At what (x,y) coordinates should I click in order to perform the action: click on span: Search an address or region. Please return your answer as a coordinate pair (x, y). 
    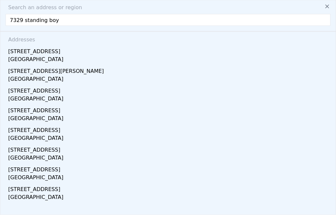
    Looking at the image, I should click on (42, 8).